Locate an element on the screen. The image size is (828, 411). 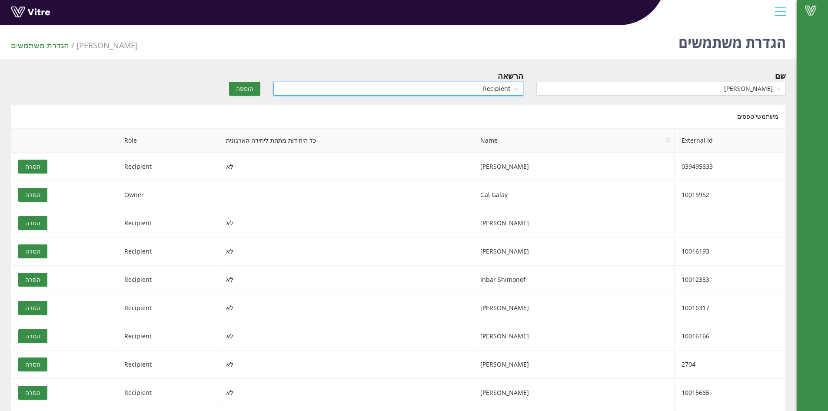
th: Role is located at coordinates (168, 140).